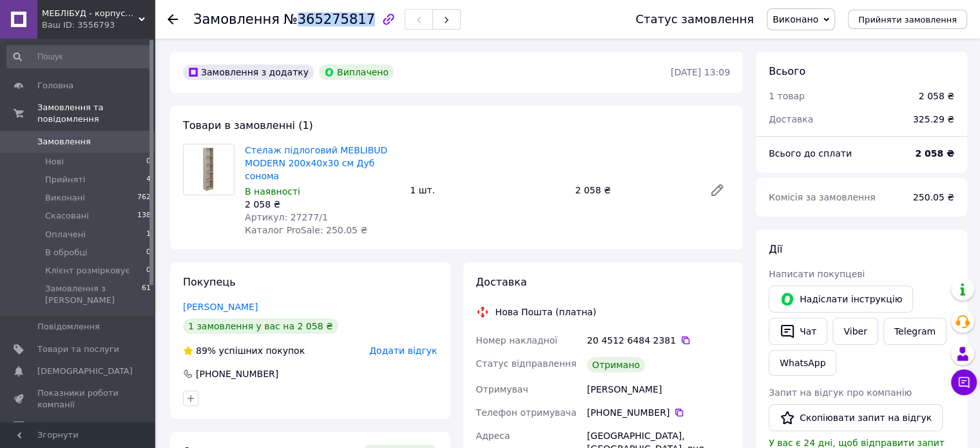  Describe the element at coordinates (67, 217) in the screenshot. I see `span: Скасовані` at that location.